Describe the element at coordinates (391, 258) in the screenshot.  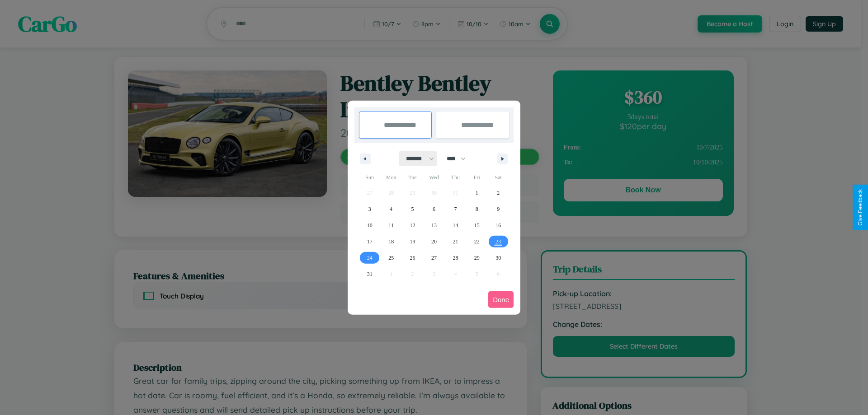
I see `span: 25` at that location.